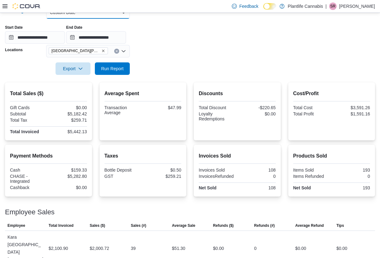 The height and width of the screenshot is (258, 380). Describe the element at coordinates (270, 6) in the screenshot. I see `input: Dark Mode` at that location.